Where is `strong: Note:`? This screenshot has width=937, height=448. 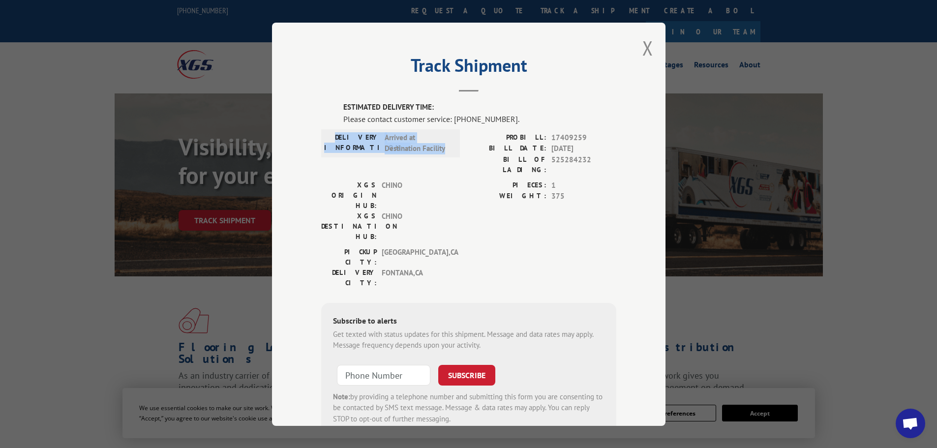
strong: Note: is located at coordinates (341, 396).